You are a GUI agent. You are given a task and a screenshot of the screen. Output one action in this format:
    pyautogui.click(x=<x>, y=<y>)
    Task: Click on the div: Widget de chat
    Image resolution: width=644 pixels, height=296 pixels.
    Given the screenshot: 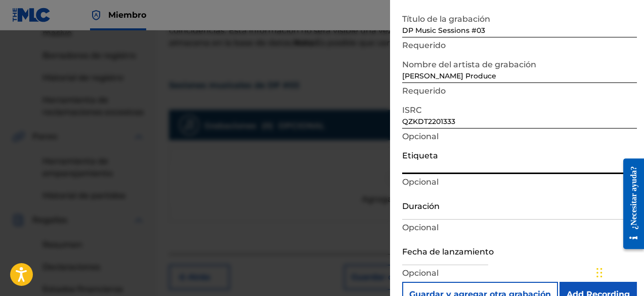 What is the action you would take?
    pyautogui.click(x=619, y=271)
    